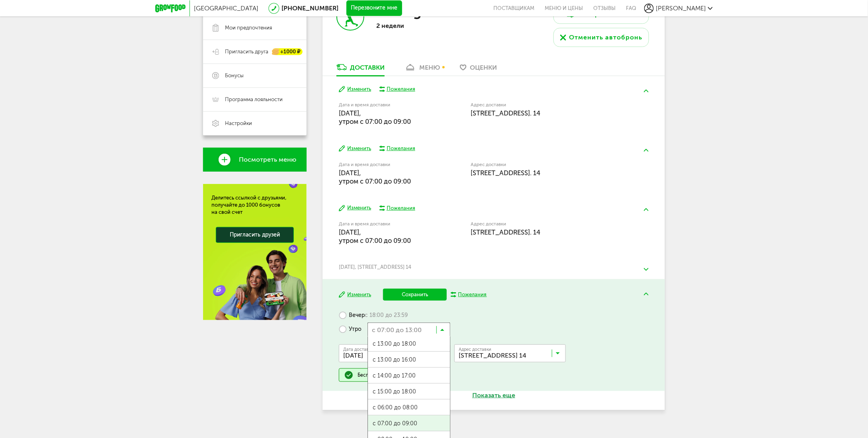 This screenshot has height=438, width=868. Describe the element at coordinates (239, 123) in the screenshot. I see `span: Настройки` at that location.